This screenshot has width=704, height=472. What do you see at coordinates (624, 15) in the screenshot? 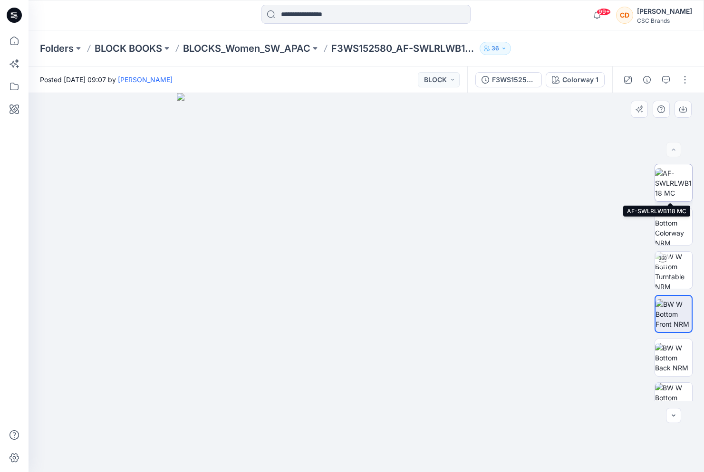
I see `div: CD` at bounding box center [624, 15].